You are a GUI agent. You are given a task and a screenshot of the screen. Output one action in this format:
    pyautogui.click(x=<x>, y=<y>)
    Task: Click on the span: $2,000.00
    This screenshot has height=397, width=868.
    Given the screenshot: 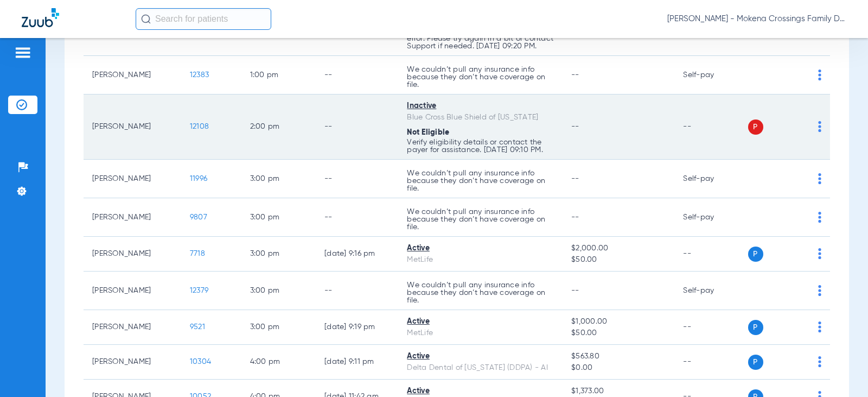 What is the action you would take?
    pyautogui.click(x=618, y=248)
    